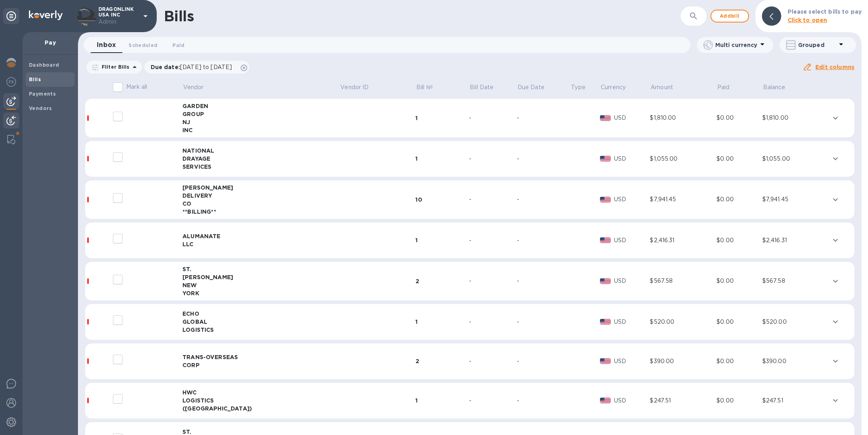 The height and width of the screenshot is (435, 868). Describe the element at coordinates (481, 87) in the screenshot. I see `p: Bill Date` at that location.